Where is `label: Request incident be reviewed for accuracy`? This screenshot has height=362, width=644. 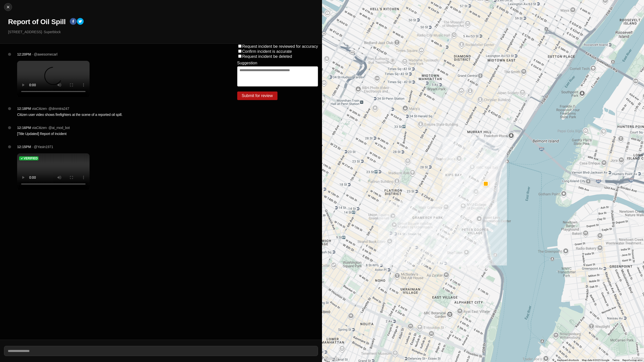
label: Request incident be reviewed for accuracy is located at coordinates (280, 46).